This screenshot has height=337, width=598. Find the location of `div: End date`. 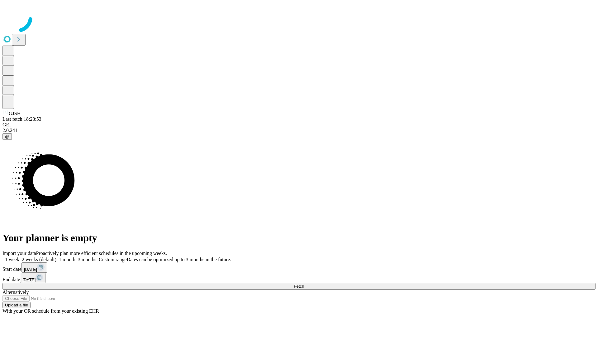

div: End date is located at coordinates (299, 277).